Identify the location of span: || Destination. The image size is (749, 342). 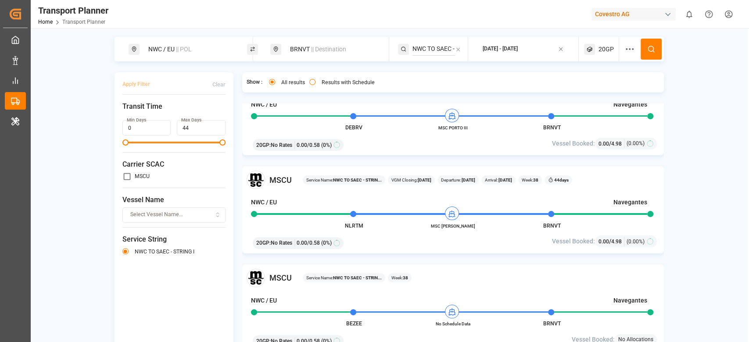
(329, 49).